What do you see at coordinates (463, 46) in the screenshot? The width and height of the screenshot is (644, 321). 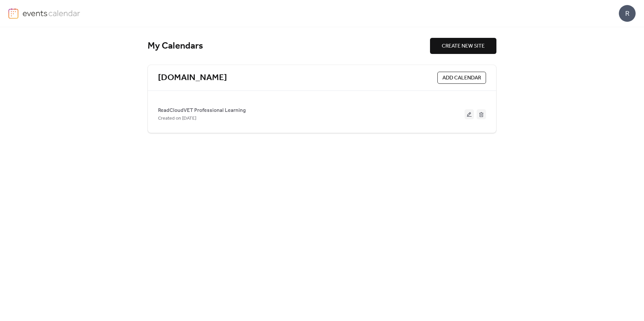 I see `button: CREATE NEW SITE` at bounding box center [463, 46].